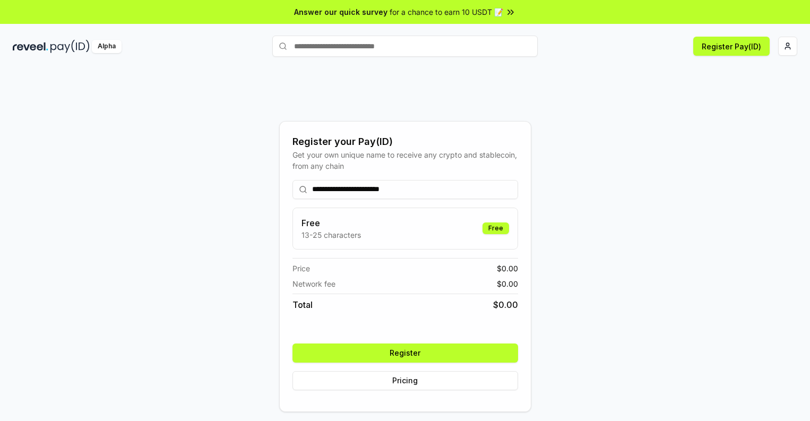  What do you see at coordinates (331, 223) in the screenshot?
I see `h3: Free` at bounding box center [331, 223].